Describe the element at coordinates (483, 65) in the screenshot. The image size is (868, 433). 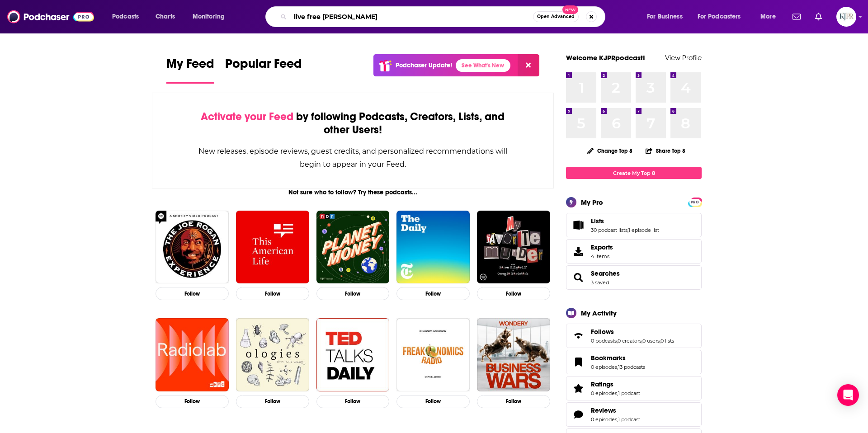
I see `a: See What's New` at that location.